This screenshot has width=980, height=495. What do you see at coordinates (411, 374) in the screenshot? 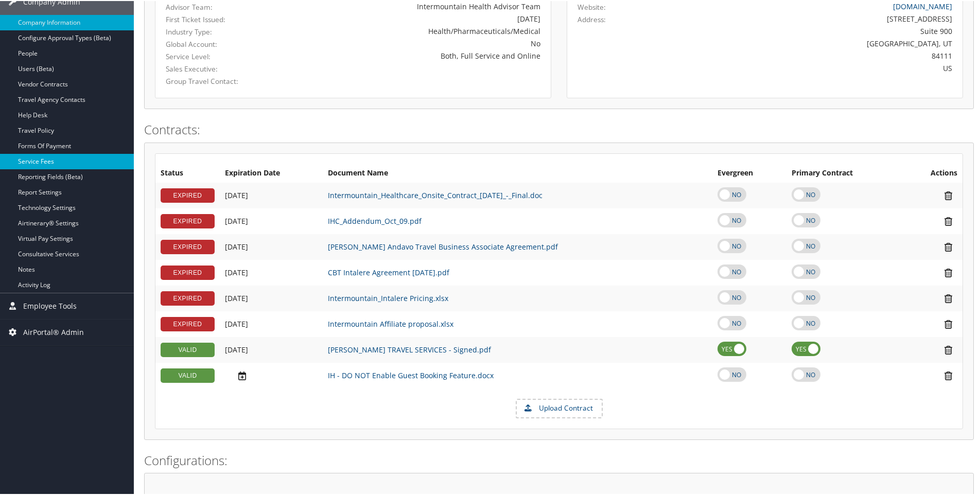
I see `a: IH - DO NOT Enable Guest Booking Feature.docx` at bounding box center [411, 374].